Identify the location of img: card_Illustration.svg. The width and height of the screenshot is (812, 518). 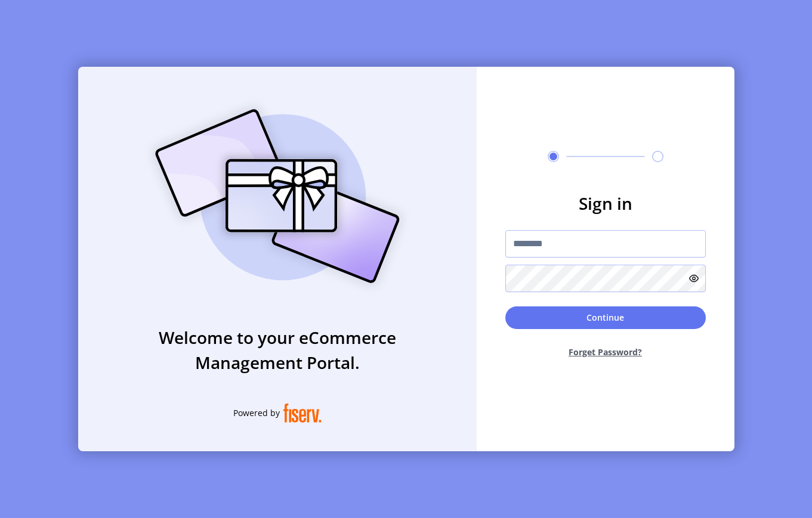
(278, 196).